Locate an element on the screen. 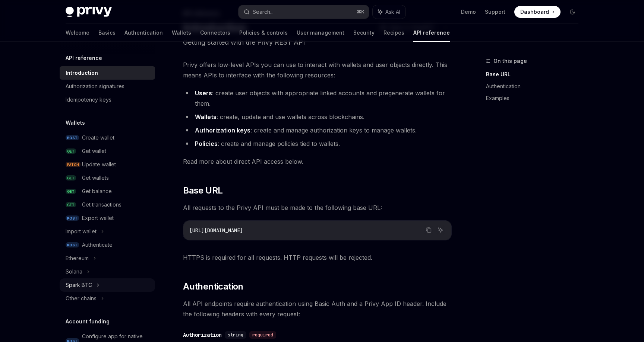 This screenshot has width=644, height=342. a: Wallets is located at coordinates (182, 33).